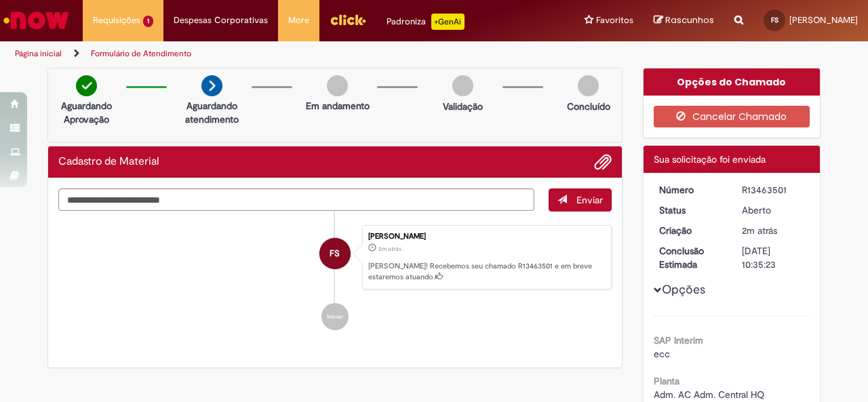 Image resolution: width=868 pixels, height=402 pixels. What do you see at coordinates (141, 54) in the screenshot?
I see `a: Formulário de Atendimento` at bounding box center [141, 54].